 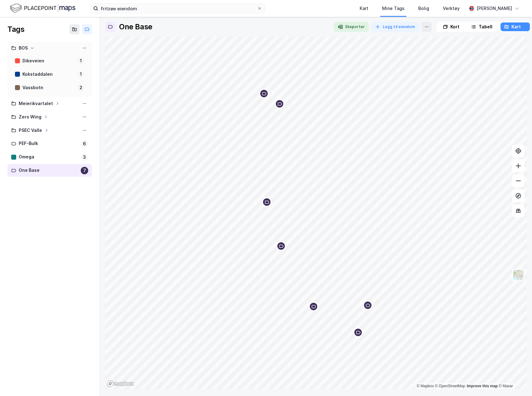 What do you see at coordinates (48, 88) in the screenshot?
I see `div: Vassbotn` at bounding box center [48, 88].